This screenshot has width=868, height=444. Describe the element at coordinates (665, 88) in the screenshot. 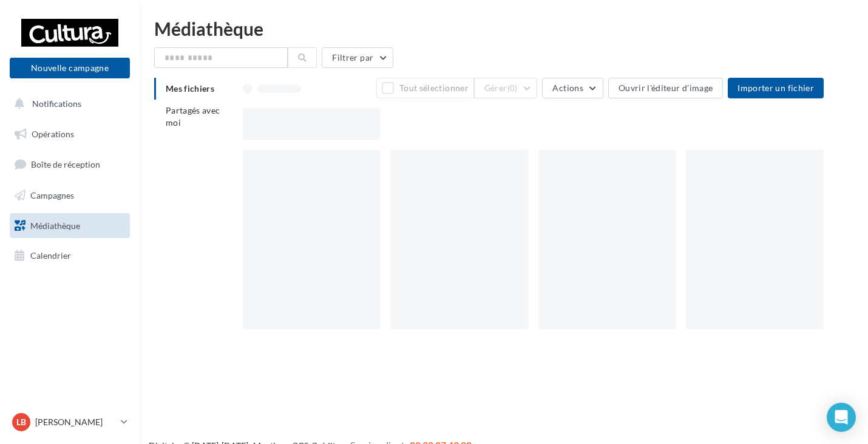

I see `button: Ouvrir l'éditeur d'image` at that location.